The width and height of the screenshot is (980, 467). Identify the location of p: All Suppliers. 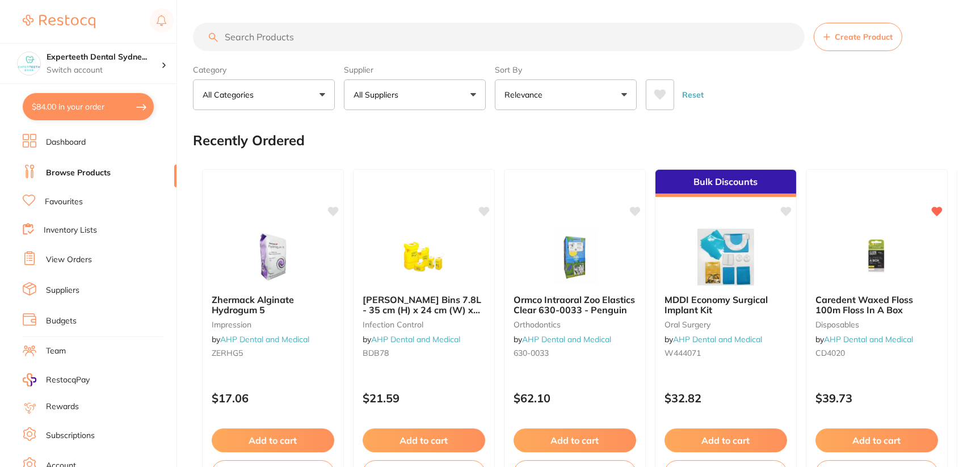
(378, 95).